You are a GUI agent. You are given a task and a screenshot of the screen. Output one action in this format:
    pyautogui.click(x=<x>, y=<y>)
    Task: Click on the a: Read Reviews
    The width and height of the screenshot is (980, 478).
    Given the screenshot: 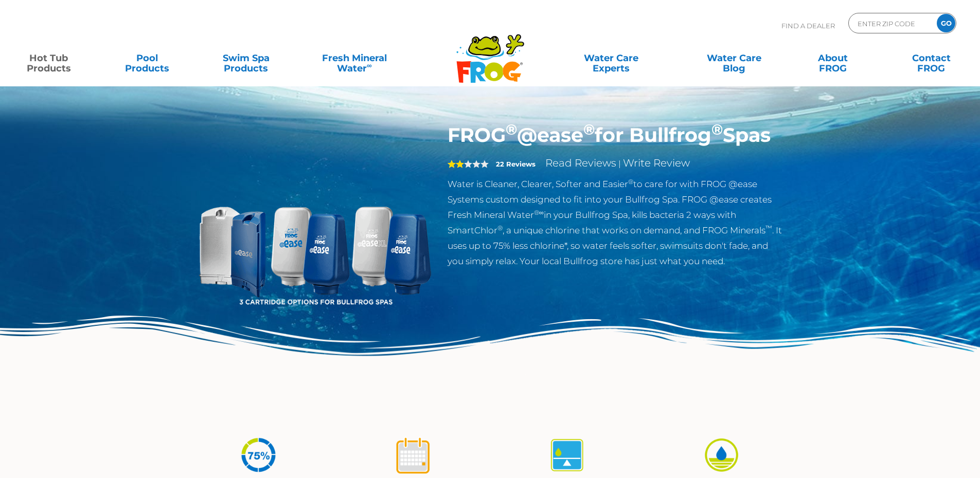 What is the action you would take?
    pyautogui.click(x=581, y=163)
    